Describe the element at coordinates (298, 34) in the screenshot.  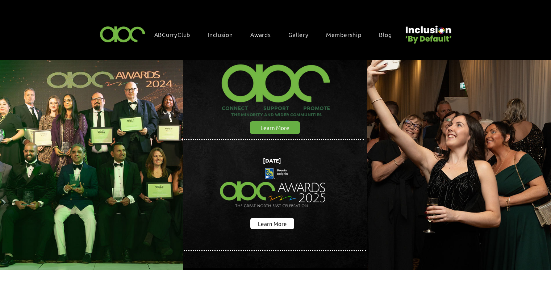
I see `span: Gallery` at that location.